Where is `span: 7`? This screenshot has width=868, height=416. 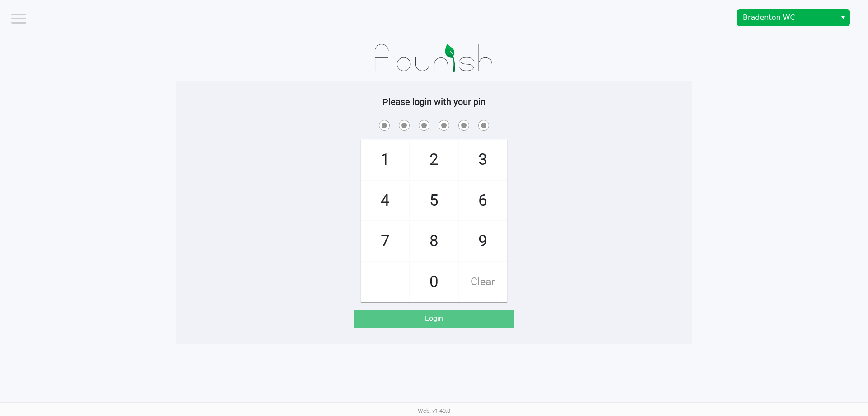 span: 7 is located at coordinates (385, 241).